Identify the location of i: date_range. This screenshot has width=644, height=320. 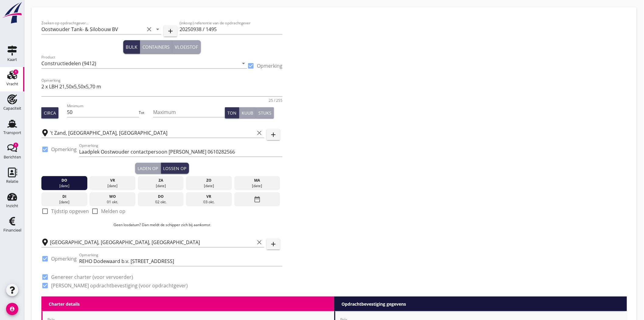
(257, 199).